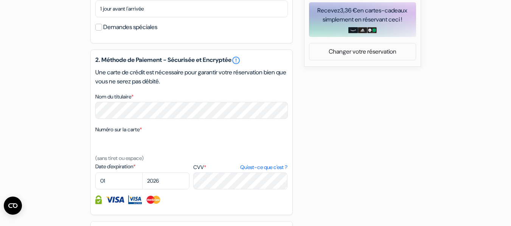  What do you see at coordinates (119, 158) in the screenshot?
I see `small: (sans tiret ou espace)` at bounding box center [119, 158].